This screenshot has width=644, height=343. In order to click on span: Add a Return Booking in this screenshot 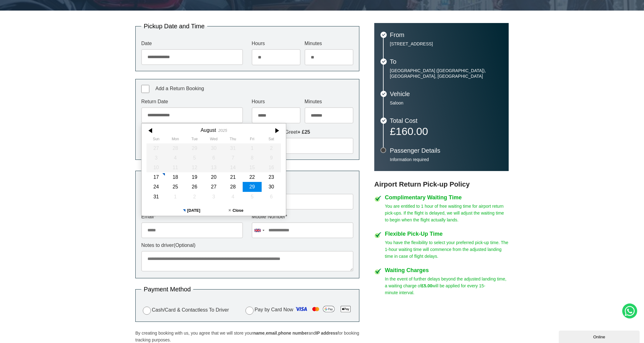, I will do `click(179, 88)`.